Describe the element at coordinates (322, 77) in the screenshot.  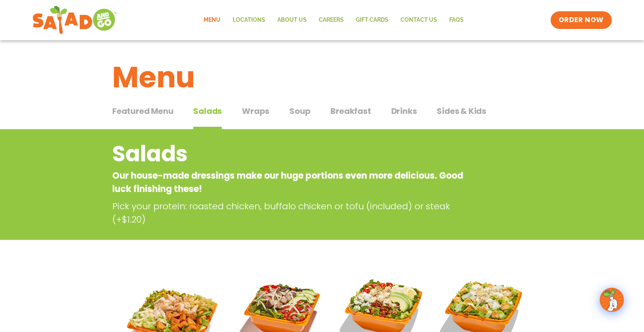
I see `h1: Menu` at that location.